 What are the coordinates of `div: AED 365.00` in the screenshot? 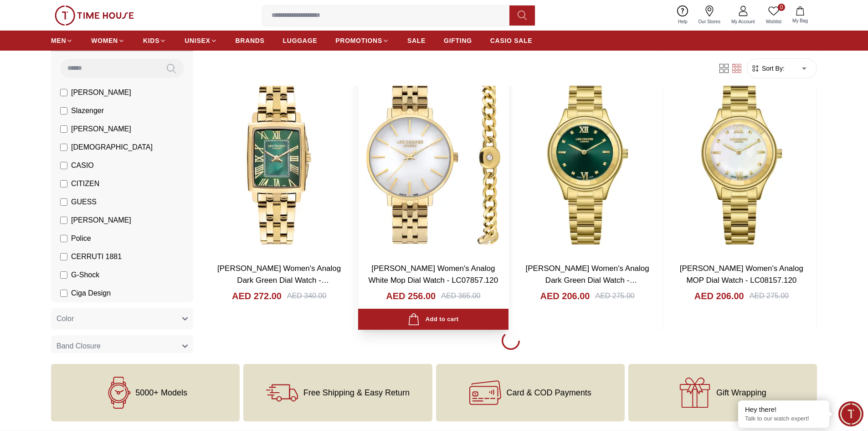 It's located at (460, 296).